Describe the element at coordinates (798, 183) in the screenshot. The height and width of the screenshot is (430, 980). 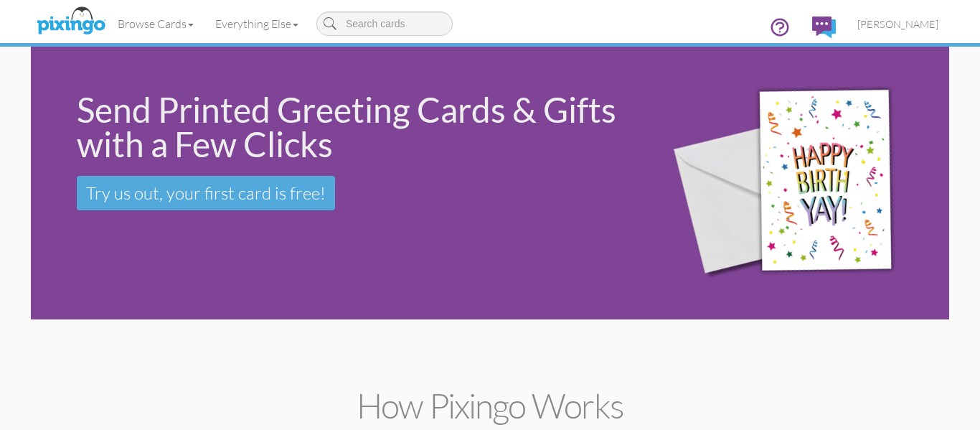
I see `img: 942c5090-71ba-4bfc-9a92-ca782dcda692.png` at that location.